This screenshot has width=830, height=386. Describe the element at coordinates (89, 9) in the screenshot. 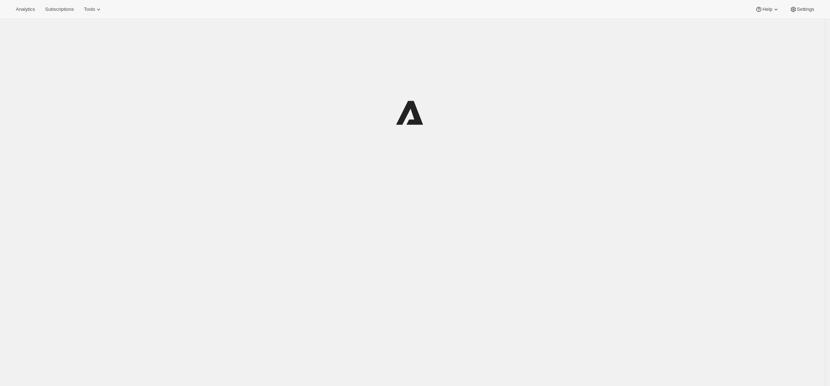

I see `span: Tools` at that location.